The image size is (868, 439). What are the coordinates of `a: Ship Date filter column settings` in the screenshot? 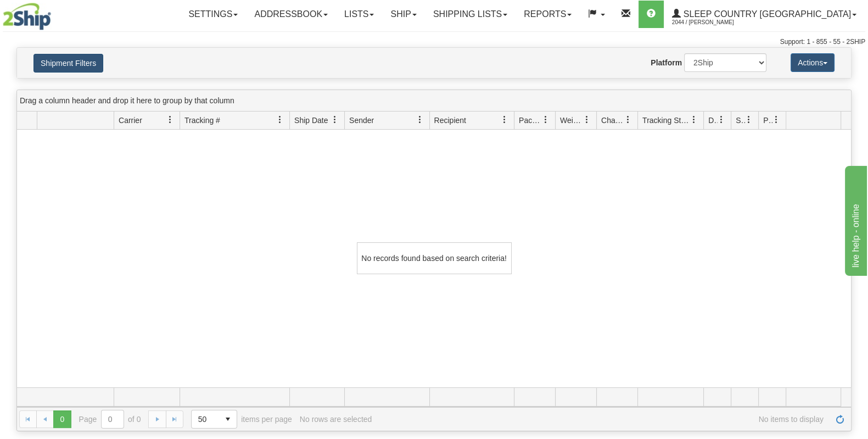 It's located at (335, 120).